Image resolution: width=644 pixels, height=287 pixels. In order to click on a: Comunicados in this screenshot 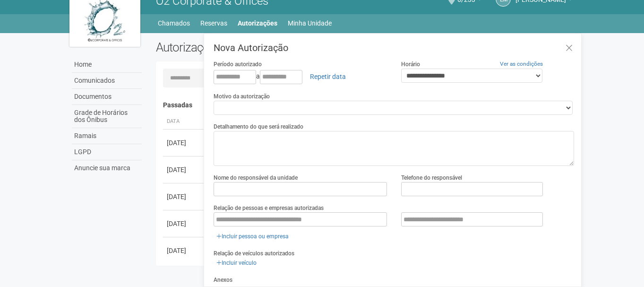, I will do `click(107, 81)`.